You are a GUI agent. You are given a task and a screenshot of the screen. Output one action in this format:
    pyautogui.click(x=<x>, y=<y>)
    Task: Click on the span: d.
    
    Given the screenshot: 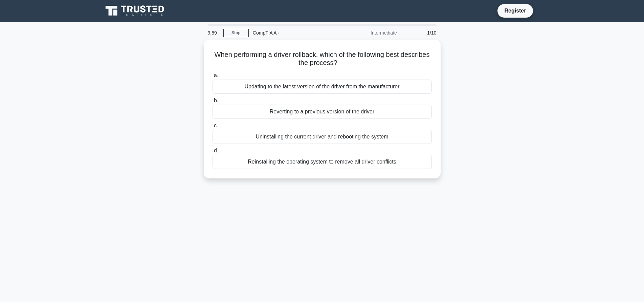 What is the action you would take?
    pyautogui.click(x=216, y=150)
    